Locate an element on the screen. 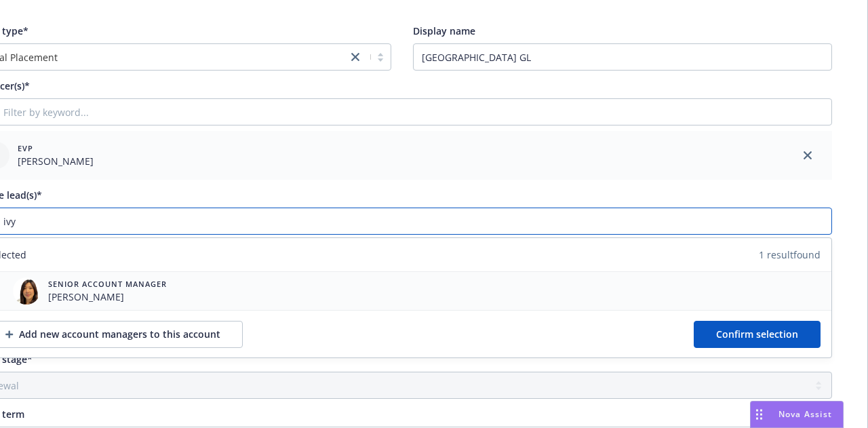  div: Drag to move is located at coordinates (759, 415).